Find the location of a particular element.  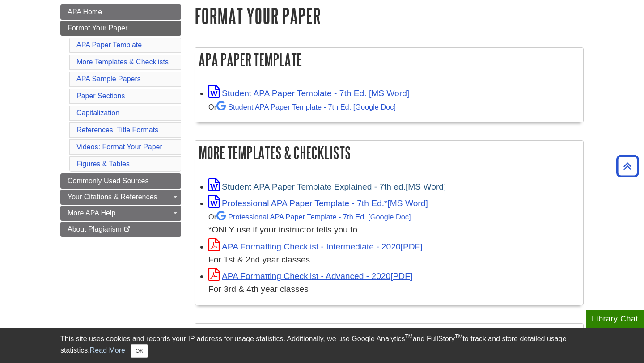

div: For 1st & 2nd year classes is located at coordinates (394, 260).